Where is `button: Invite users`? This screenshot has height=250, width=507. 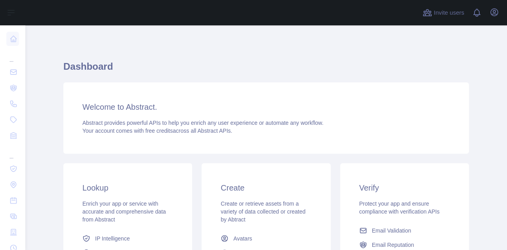
button: Invite users is located at coordinates (444, 13).